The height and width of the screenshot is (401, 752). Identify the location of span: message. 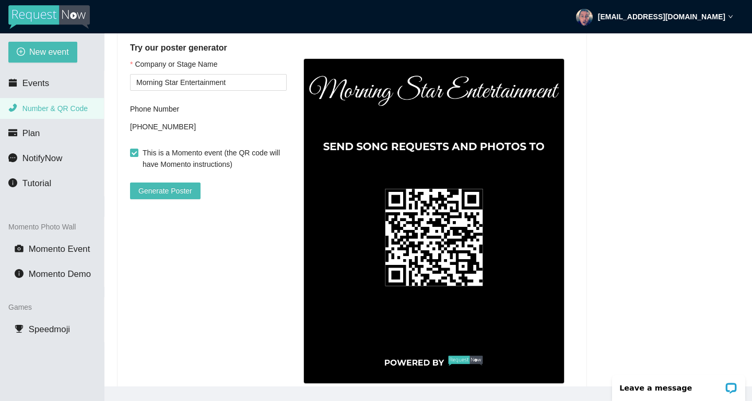
(13, 158).